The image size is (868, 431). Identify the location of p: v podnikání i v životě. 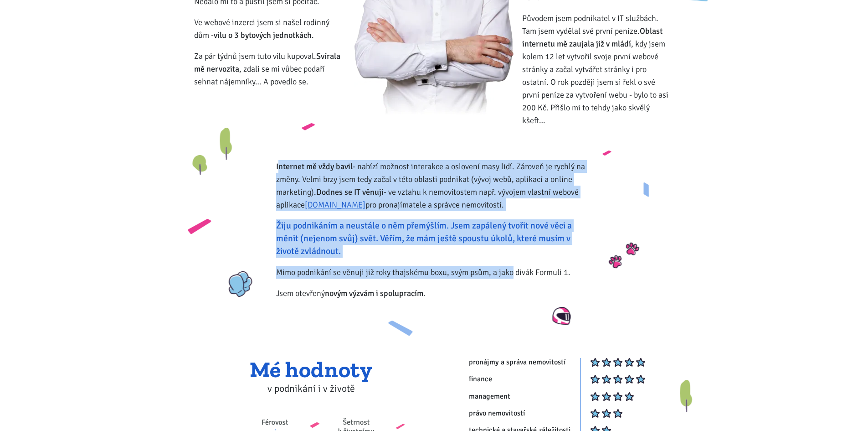
(311, 389).